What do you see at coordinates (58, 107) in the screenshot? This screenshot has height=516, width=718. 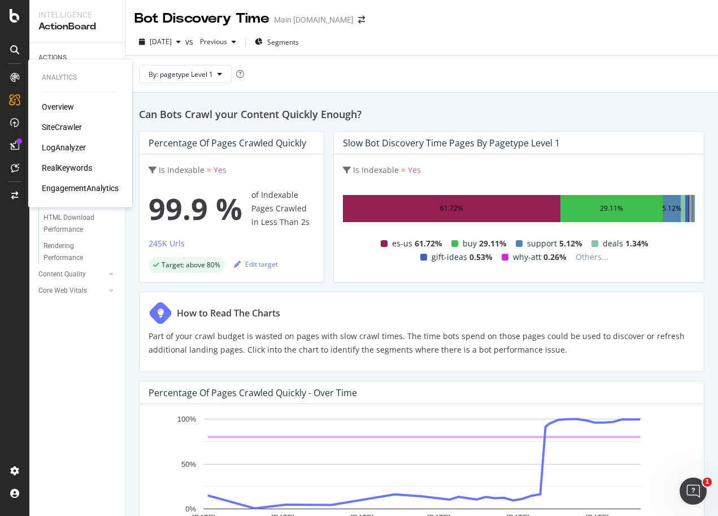 I see `div: Overview` at bounding box center [58, 107].